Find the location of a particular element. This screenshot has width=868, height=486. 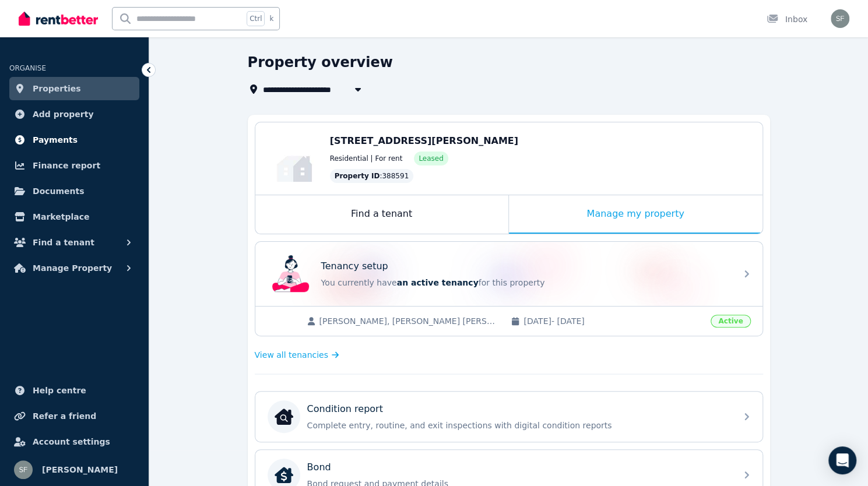

a: Refer a friend is located at coordinates (74, 416).